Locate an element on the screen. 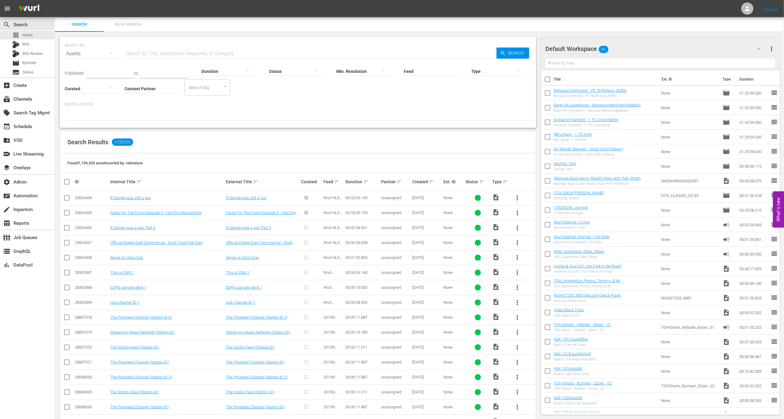 The image size is (784, 419). span: Search Tag Mgmt is located at coordinates (7, 113).